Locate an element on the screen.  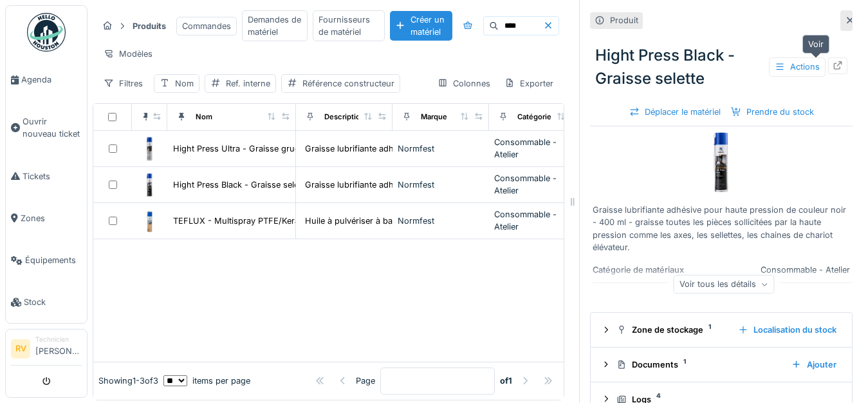
div: TEFLUX - Multispray PTFE/Keramik-öl is located at coordinates (248, 220).